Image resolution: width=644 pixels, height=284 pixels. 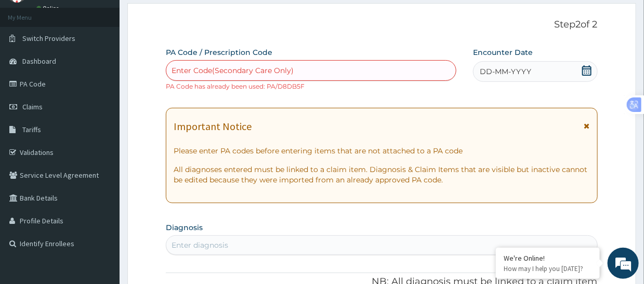 What do you see at coordinates (232, 71) in the screenshot?
I see `div: Enter Code(Secondary Care Only)` at bounding box center [232, 71].